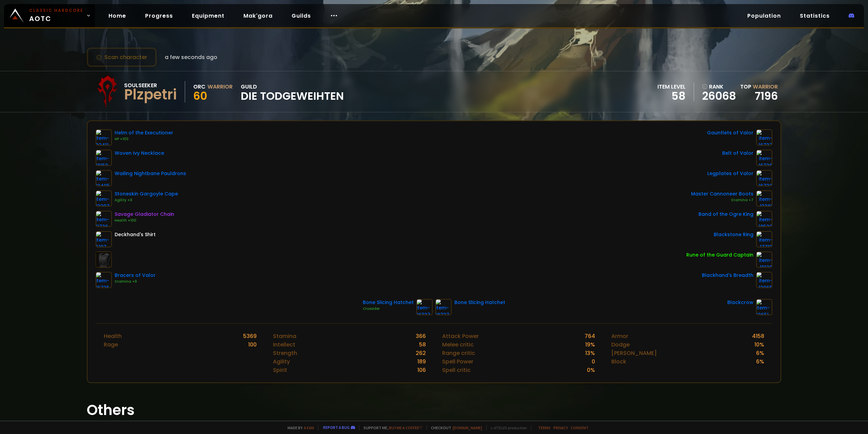 This screenshot has width=868, height=434. Describe the element at coordinates (111, 344) in the screenshot. I see `div: Rage` at that location.